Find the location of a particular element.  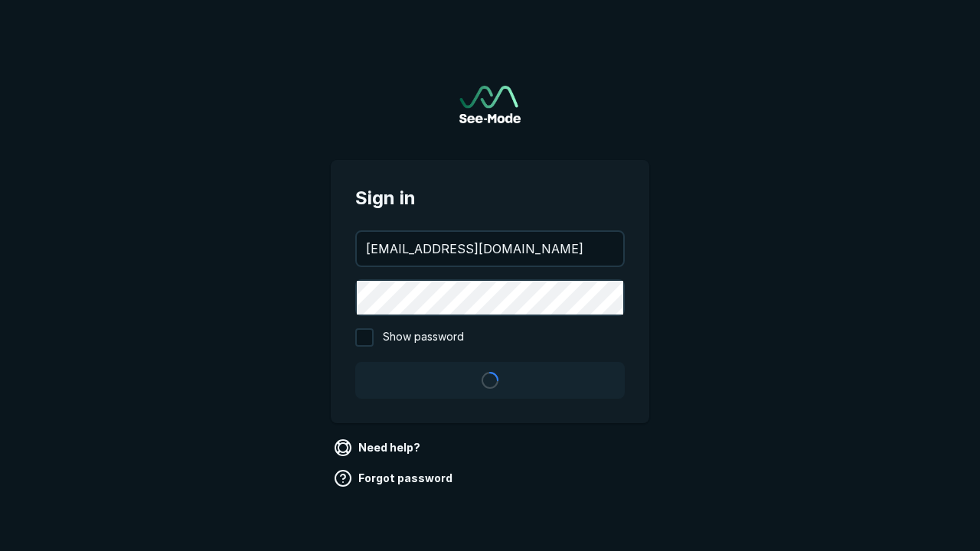

a: Go to sign in is located at coordinates (490, 104).